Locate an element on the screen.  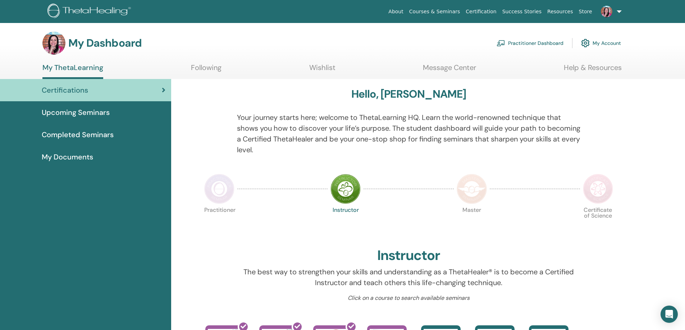
img: logo.png is located at coordinates (90, 11).